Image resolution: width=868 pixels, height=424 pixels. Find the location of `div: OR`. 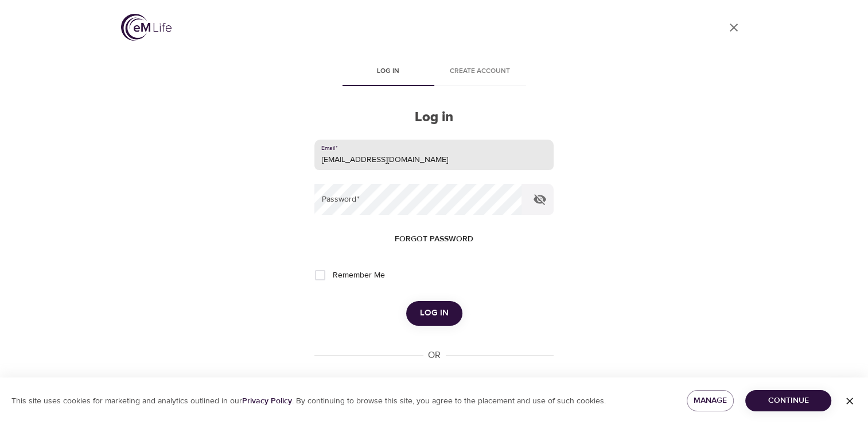

div: OR is located at coordinates (434, 355).